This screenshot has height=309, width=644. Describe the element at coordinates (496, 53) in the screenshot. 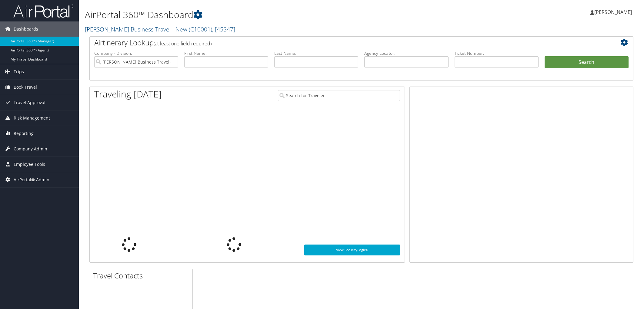

I see `label: Ticket Number:` at that location.